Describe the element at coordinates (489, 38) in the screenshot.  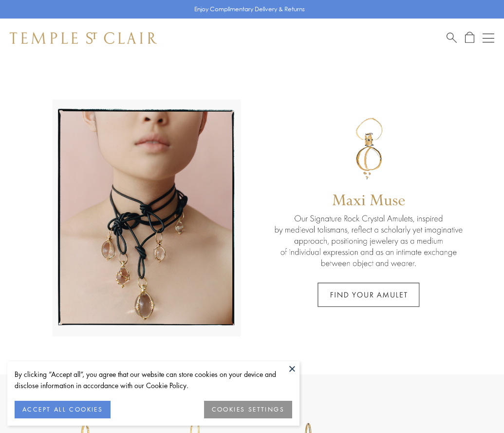
I see `button: Open navigation` at that location.